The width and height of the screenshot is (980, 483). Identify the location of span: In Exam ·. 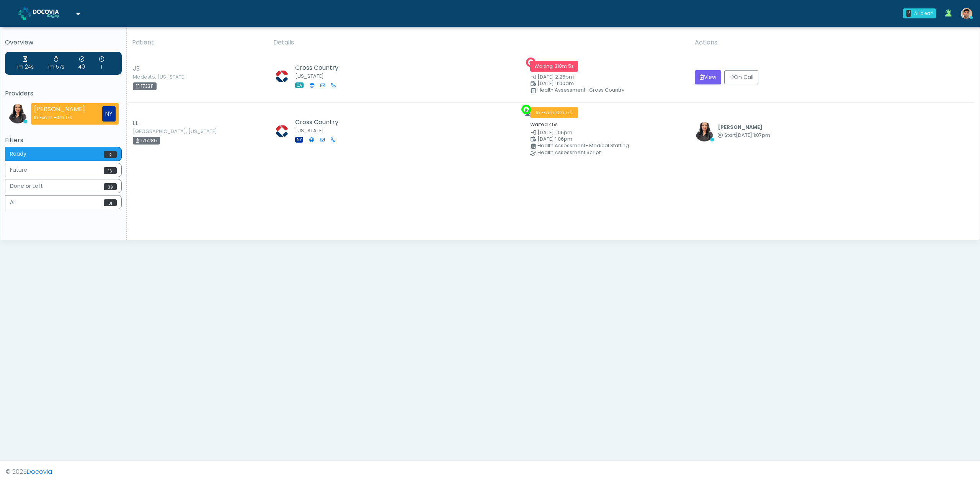
(554, 113).